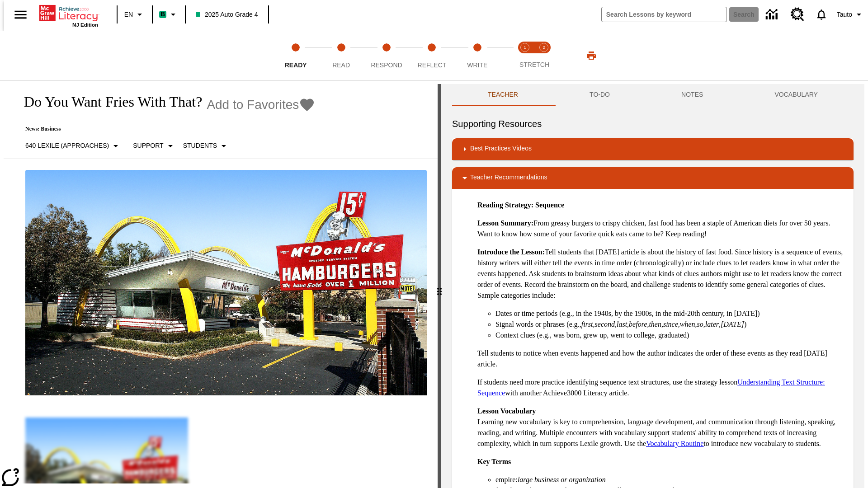  Describe the element at coordinates (525, 55) in the screenshot. I see `button: Stretch Read step 1 of 2` at that location.